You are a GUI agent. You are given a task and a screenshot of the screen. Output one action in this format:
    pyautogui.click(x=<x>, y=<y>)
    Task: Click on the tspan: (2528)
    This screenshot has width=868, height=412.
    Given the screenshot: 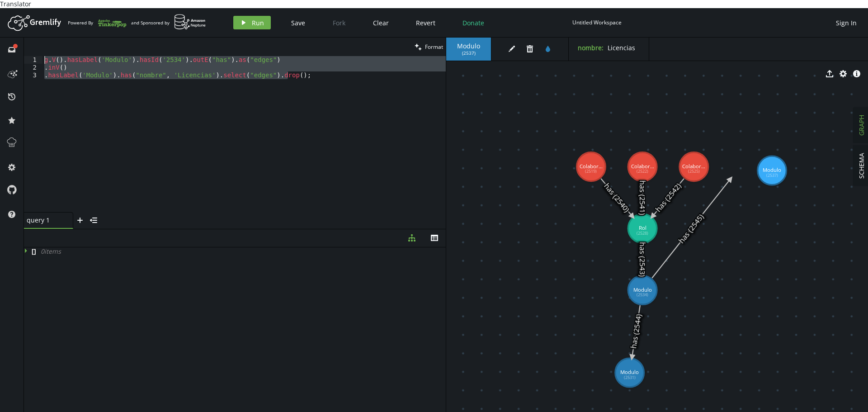 What is the action you would take?
    pyautogui.click(x=642, y=233)
    